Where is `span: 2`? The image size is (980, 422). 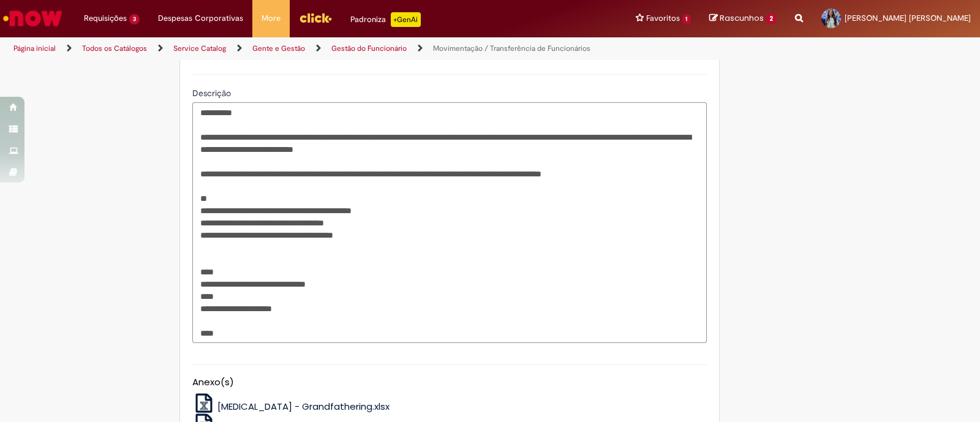 span: 2 is located at coordinates (771, 19).